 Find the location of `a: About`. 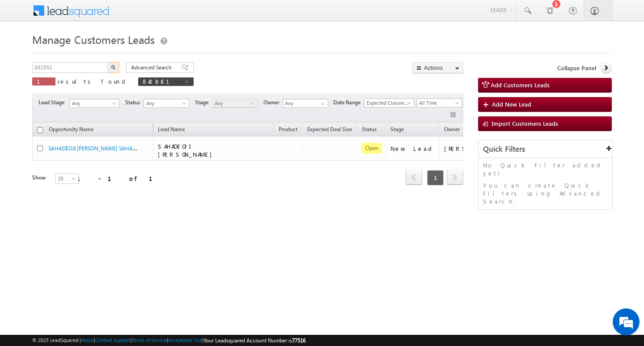

a: About is located at coordinates (87, 340).